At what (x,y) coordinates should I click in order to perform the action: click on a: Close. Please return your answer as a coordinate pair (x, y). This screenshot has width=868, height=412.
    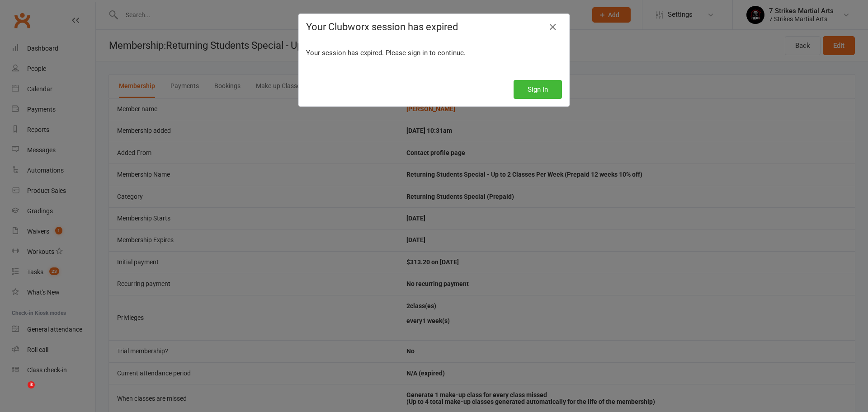
    Looking at the image, I should click on (553, 27).